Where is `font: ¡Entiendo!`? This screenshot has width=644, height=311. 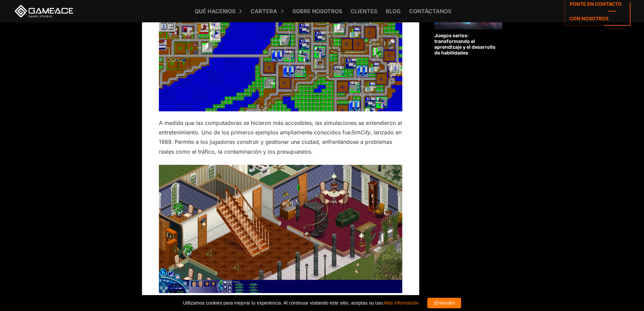 font: ¡Entiendo! is located at coordinates (444, 303).